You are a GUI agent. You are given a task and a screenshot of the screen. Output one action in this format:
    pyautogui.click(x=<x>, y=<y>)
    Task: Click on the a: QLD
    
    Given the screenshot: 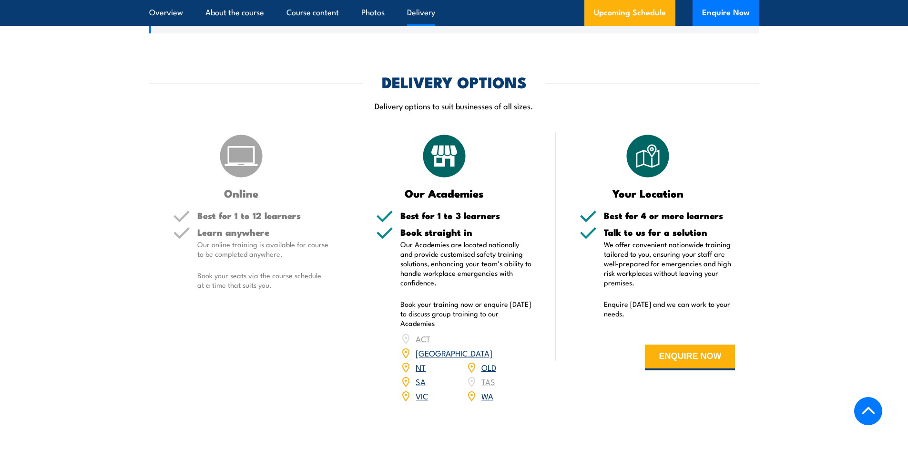 What is the action you would take?
    pyautogui.click(x=489, y=367)
    